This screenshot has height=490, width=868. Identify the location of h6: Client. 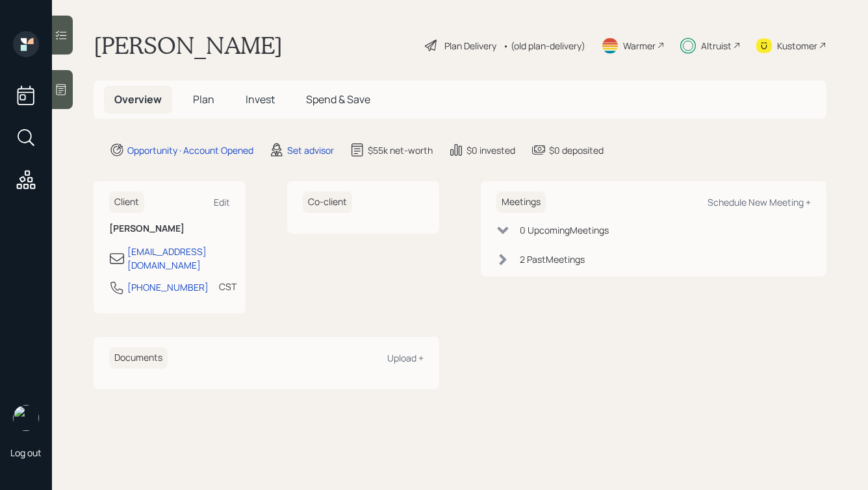
(127, 202).